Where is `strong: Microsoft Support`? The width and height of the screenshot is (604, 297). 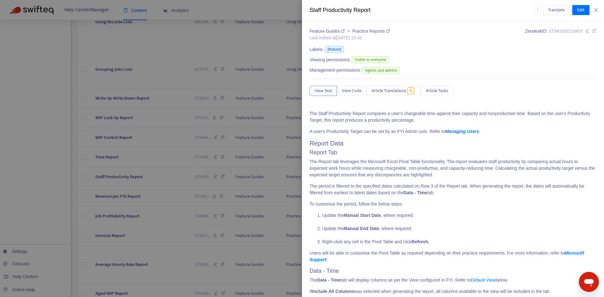
strong: Microsoft Support is located at coordinates (447, 256).